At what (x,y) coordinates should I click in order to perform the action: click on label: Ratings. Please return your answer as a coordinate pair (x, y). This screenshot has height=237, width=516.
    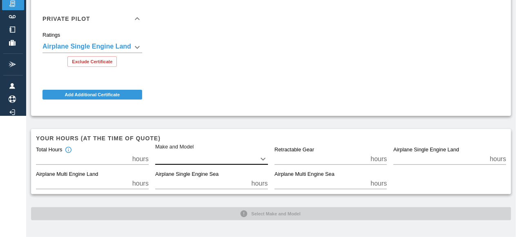
    Looking at the image, I should click on (51, 35).